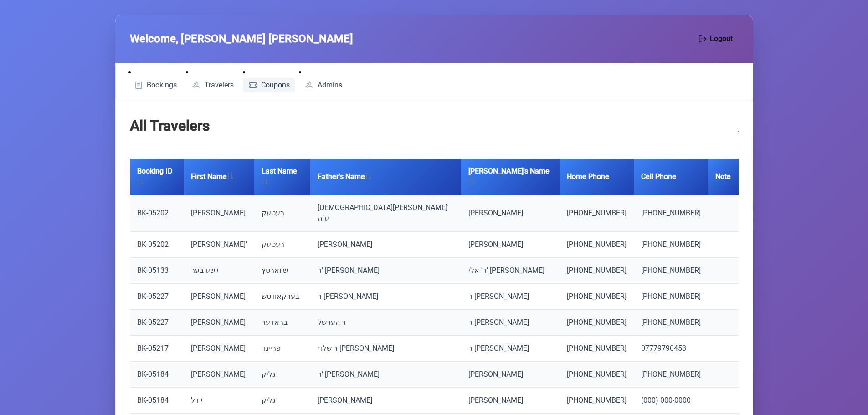  Describe the element at coordinates (155, 79) in the screenshot. I see `li: Bookings` at that location.